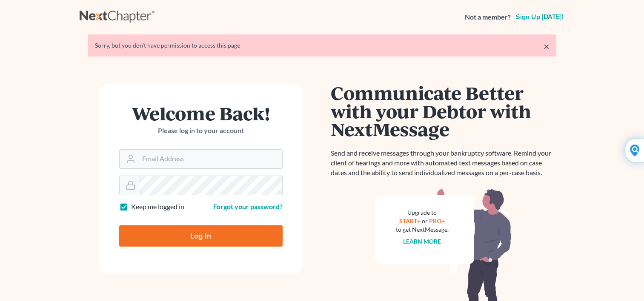 This screenshot has height=301, width=644. What do you see at coordinates (488, 17) in the screenshot?
I see `strong: Not a member?` at bounding box center [488, 17].